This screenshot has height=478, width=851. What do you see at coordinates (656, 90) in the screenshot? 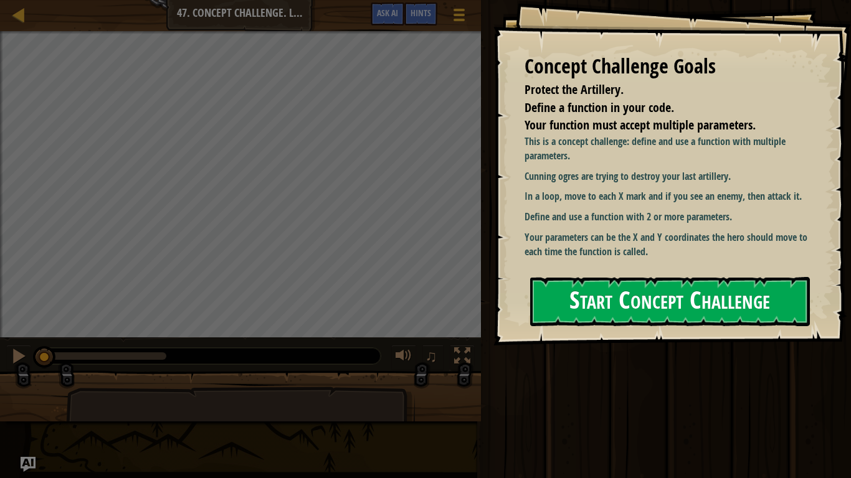
I see `li: Protect the Artillery.` at bounding box center [656, 90].